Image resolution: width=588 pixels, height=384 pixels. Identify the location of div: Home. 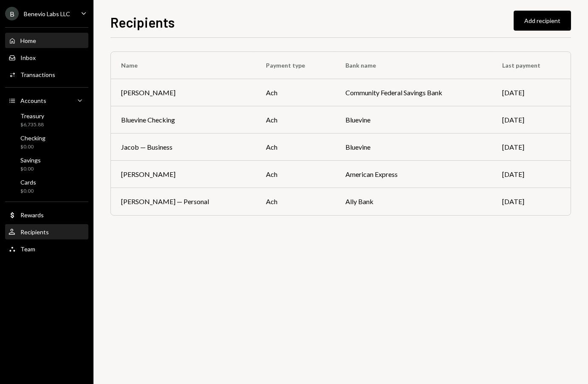
(28, 40).